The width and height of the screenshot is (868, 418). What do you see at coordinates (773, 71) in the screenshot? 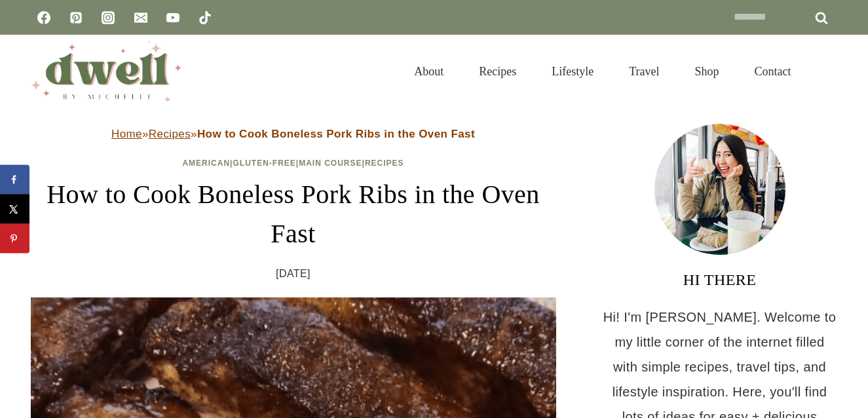
I see `a: Contact` at bounding box center [773, 71].